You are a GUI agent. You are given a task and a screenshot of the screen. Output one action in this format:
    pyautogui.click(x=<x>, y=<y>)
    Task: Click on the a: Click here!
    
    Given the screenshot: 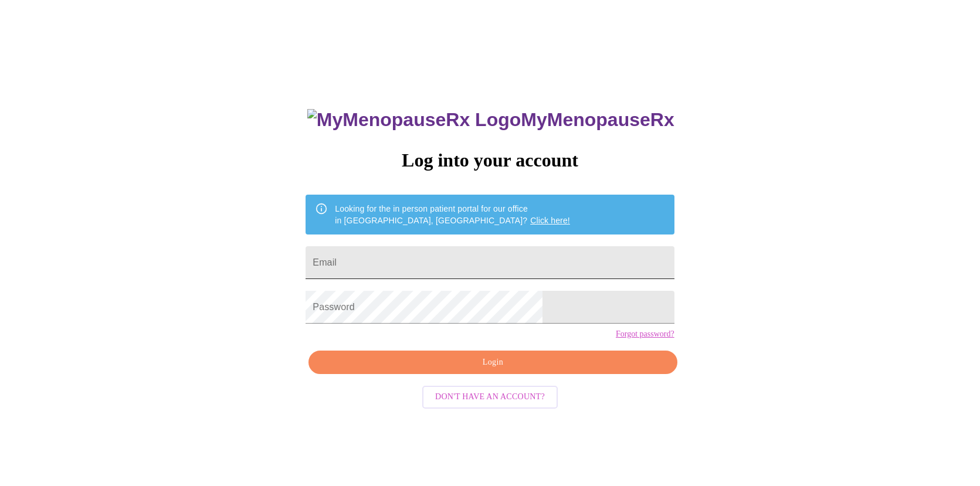 What is the action you would take?
    pyautogui.click(x=550, y=220)
    